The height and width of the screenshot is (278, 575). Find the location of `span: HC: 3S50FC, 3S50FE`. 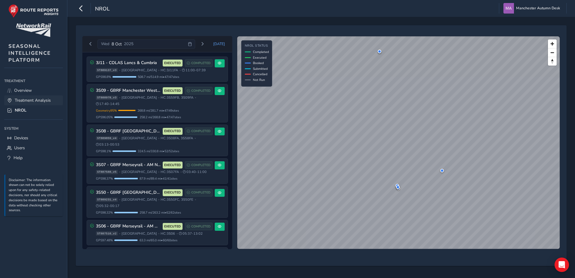

span: HC: 3S50FC, 3S50FE is located at coordinates (177, 199).